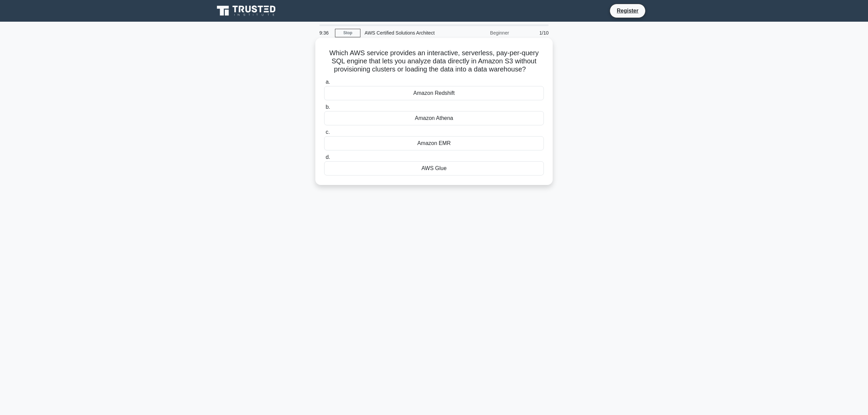 The width and height of the screenshot is (868, 415). Describe the element at coordinates (434, 61) in the screenshot. I see `h5: Which AWS service provides an interactive, serverless, pay-per-query SQL engine that lets you ana...` at that location.